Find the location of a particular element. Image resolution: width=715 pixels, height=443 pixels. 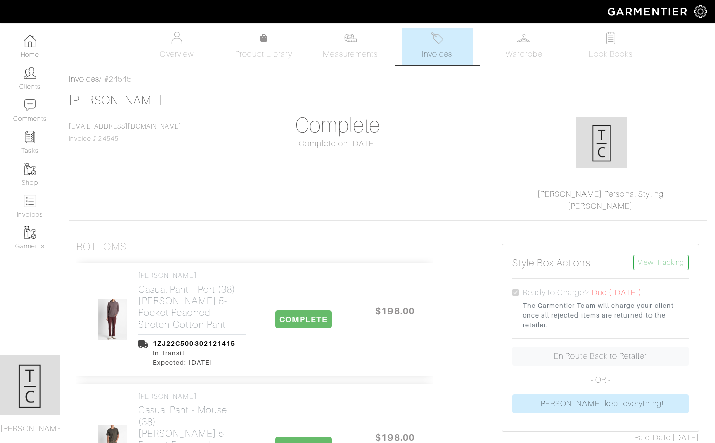

span: Wardrobe is located at coordinates (524, 54).